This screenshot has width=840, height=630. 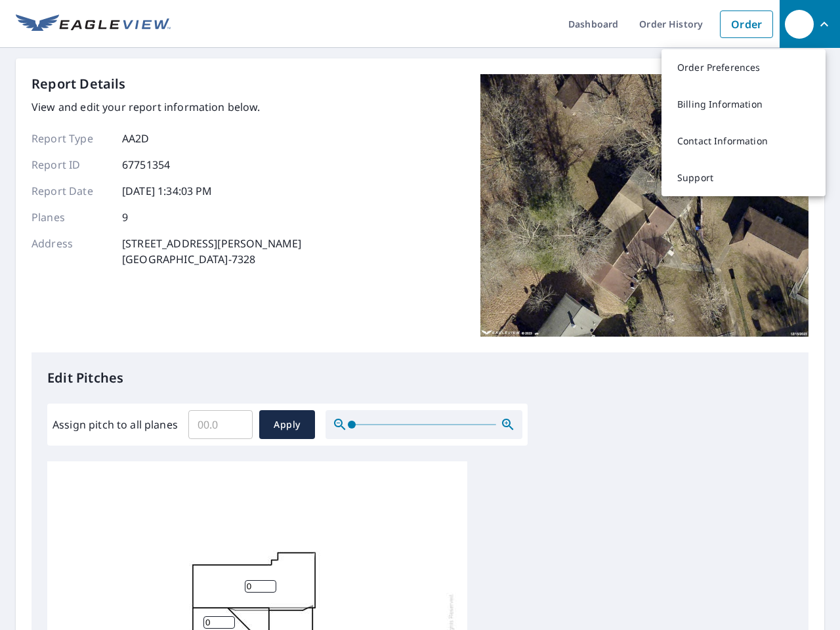 What do you see at coordinates (79, 84) in the screenshot?
I see `p: Report Details` at bounding box center [79, 84].